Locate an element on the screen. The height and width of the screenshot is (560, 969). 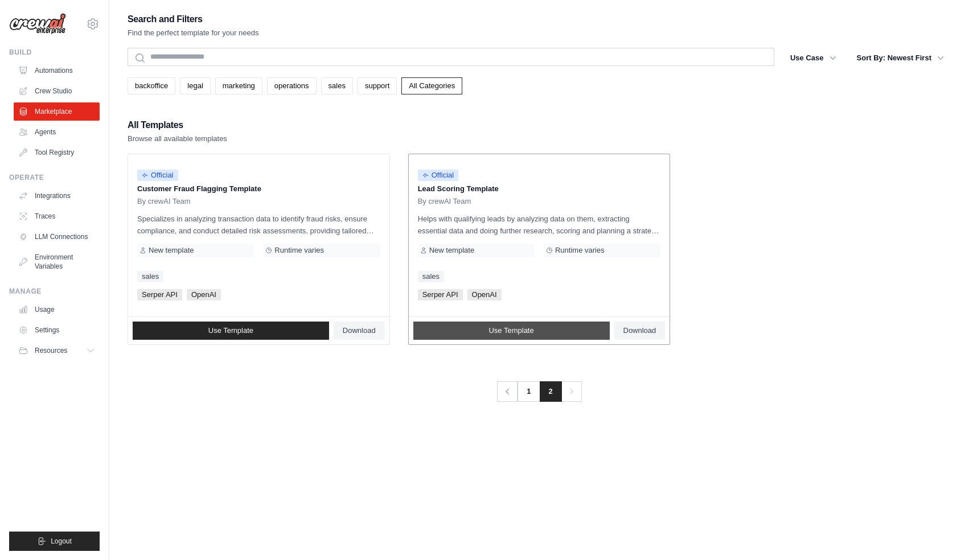
h2: Search and Filters is located at coordinates (193, 19).